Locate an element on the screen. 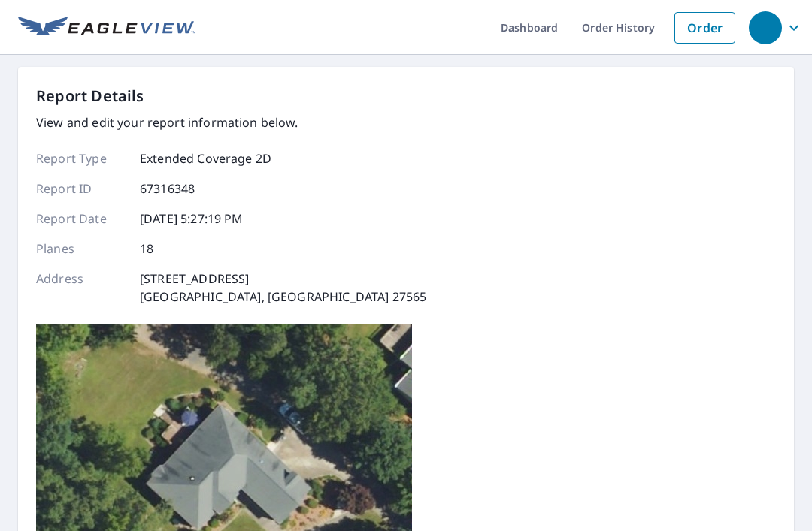 This screenshot has height=531, width=812. p: Planes is located at coordinates (81, 249).